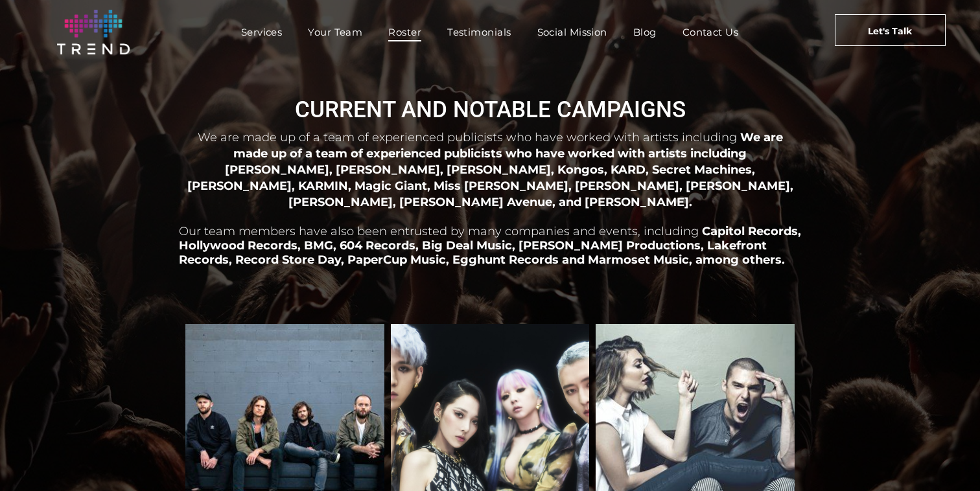 The height and width of the screenshot is (491, 980). Describe the element at coordinates (490, 109) in the screenshot. I see `span: CURRENT AND NOTABLE CAMPAIGNS` at that location.